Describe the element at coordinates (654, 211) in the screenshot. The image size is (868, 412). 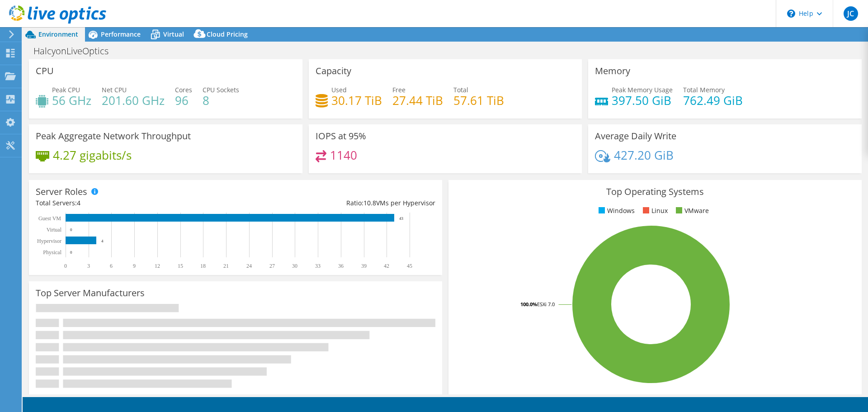
I see `li: Linux` at that location.